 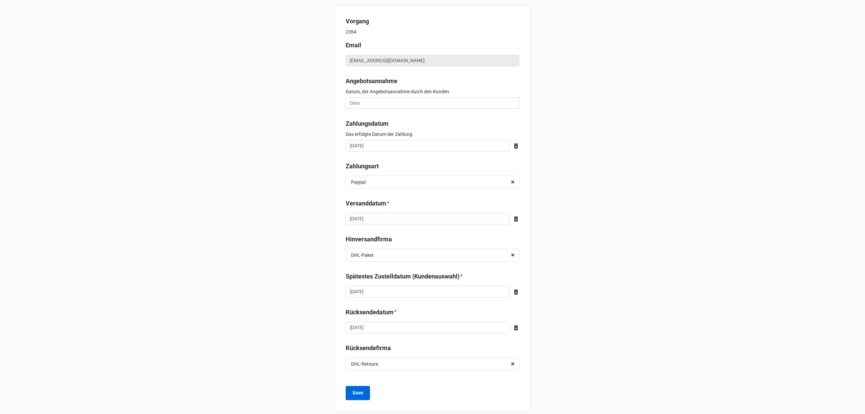 I want to click on label: Rücksendefirma, so click(x=368, y=348).